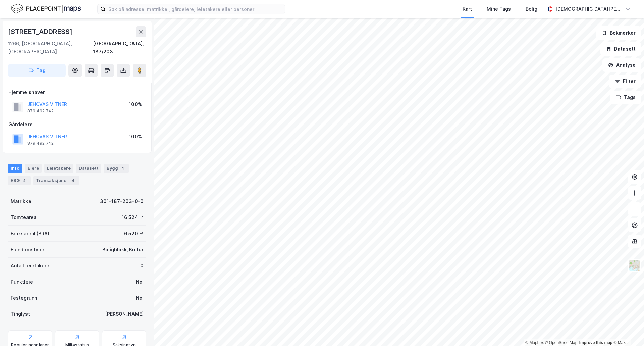 This screenshot has height=346, width=644. What do you see at coordinates (595, 343) in the screenshot?
I see `a: Improve this map` at bounding box center [595, 343].